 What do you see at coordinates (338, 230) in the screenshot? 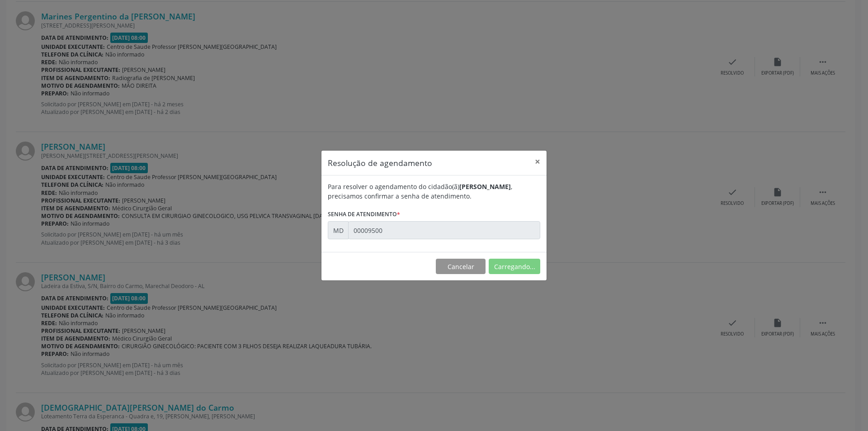
I see `div: MD` at bounding box center [338, 230].